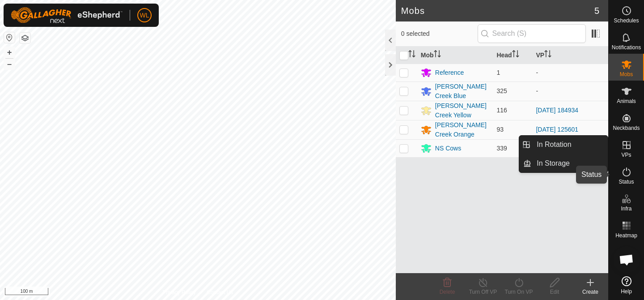 The width and height of the screenshot is (644, 300). Describe the element at coordinates (502, 110) in the screenshot. I see `span: 116` at that location.